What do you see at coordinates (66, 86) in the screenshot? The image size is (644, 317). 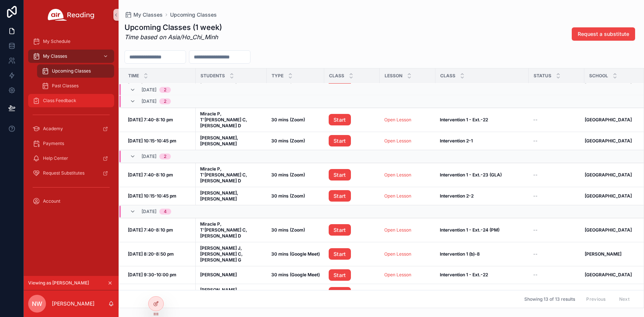 I see `span: Past Classes` at bounding box center [66, 86].